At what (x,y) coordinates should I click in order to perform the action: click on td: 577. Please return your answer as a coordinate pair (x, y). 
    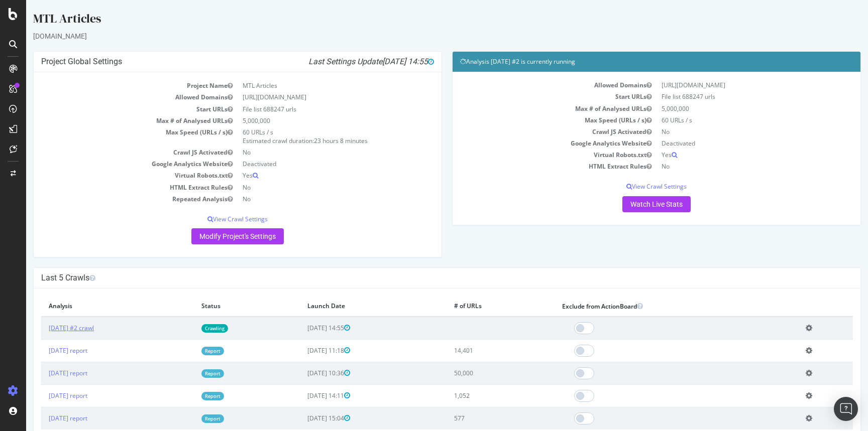
    Looking at the image, I should click on (475, 418).